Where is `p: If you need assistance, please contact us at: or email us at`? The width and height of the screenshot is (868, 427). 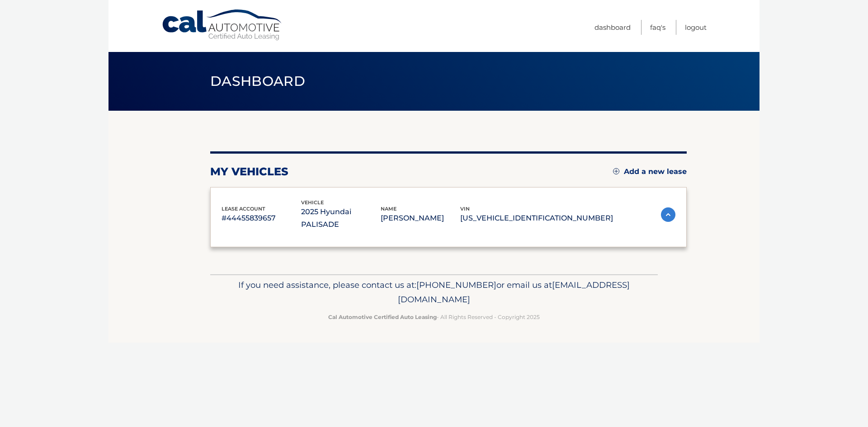
p: If you need assistance, please contact us at: or email us at is located at coordinates (434, 292).